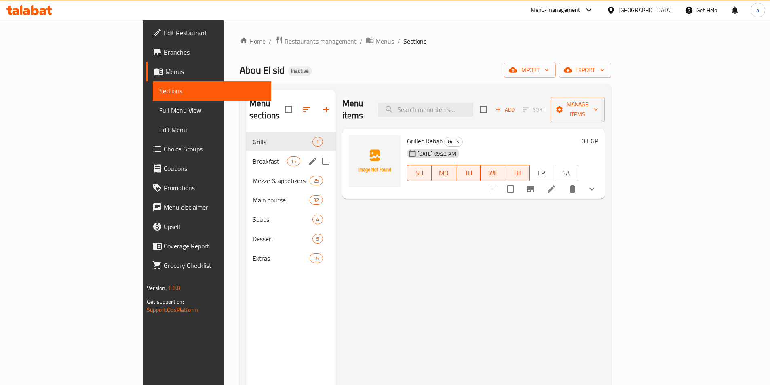  What do you see at coordinates (291, 219) in the screenshot?
I see `div: Soups4` at bounding box center [291, 219].